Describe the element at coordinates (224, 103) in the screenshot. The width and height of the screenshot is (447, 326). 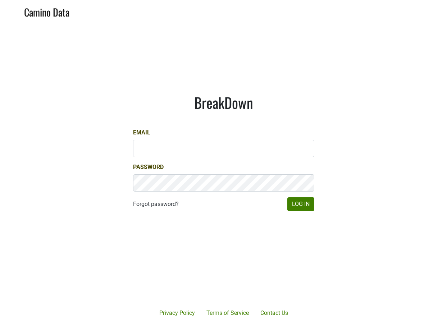
I see `h1: BreakDown` at that location.